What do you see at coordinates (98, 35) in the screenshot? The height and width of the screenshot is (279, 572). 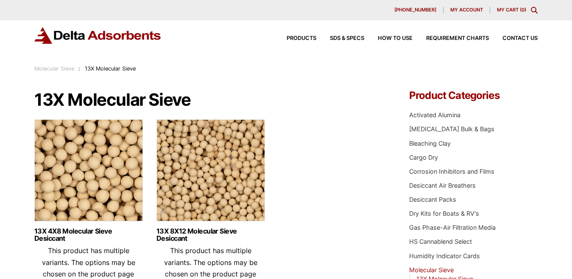 I see `a: Delta Adsorbents` at bounding box center [98, 35].